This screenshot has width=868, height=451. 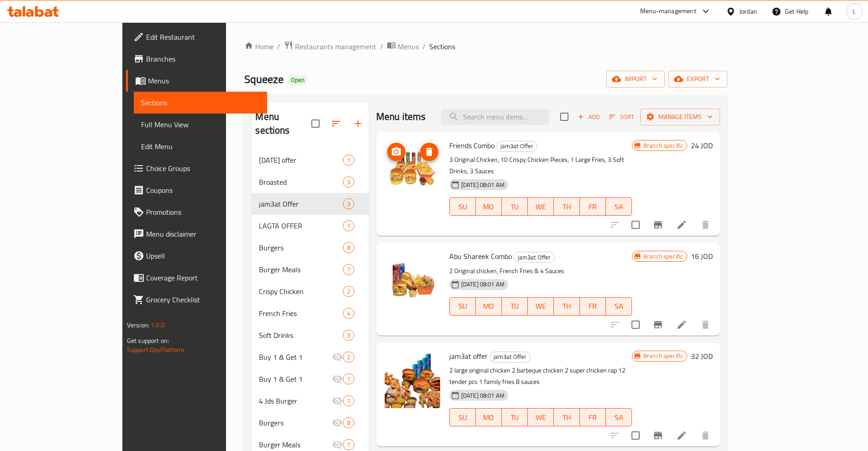 What do you see at coordinates (330, 46) in the screenshot?
I see `a: Restaurants management` at bounding box center [330, 46].